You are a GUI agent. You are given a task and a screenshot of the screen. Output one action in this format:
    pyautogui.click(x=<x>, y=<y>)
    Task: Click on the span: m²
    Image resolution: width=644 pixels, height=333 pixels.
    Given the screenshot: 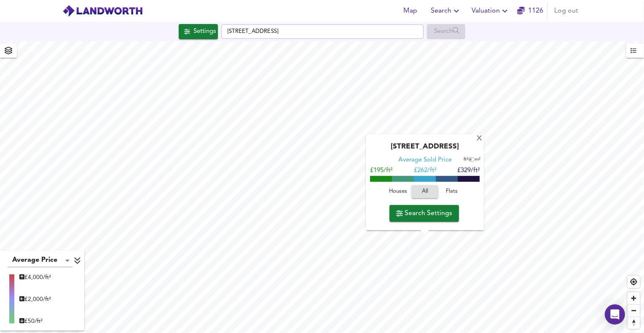 What is the action you would take?
    pyautogui.click(x=478, y=160)
    